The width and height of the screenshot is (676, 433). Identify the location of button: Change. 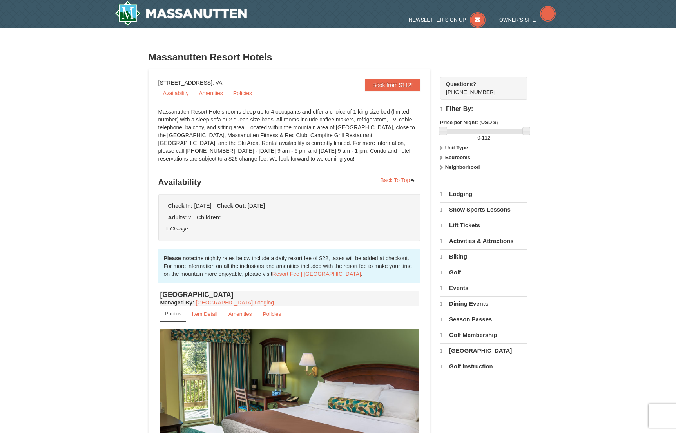
(177, 229).